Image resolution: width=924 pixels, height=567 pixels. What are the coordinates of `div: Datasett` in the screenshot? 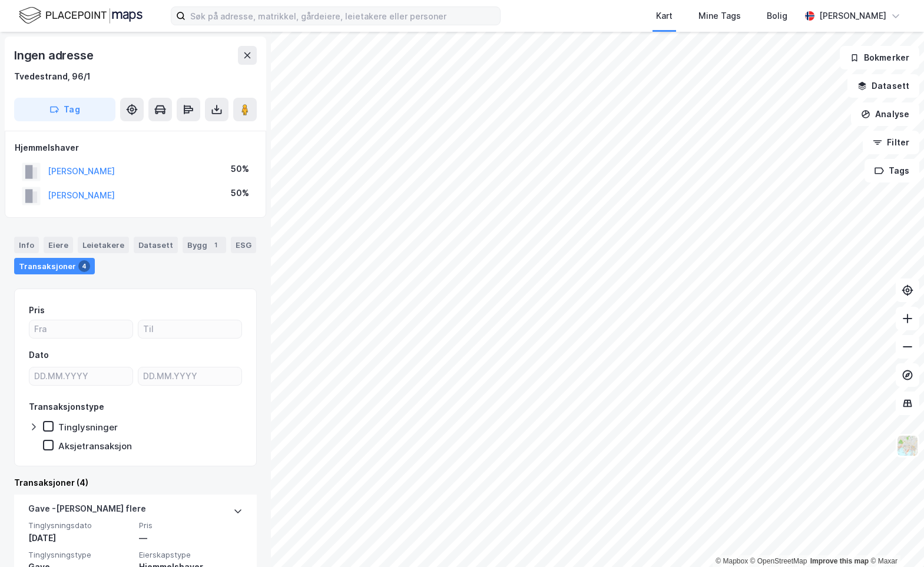 It's located at (156, 245).